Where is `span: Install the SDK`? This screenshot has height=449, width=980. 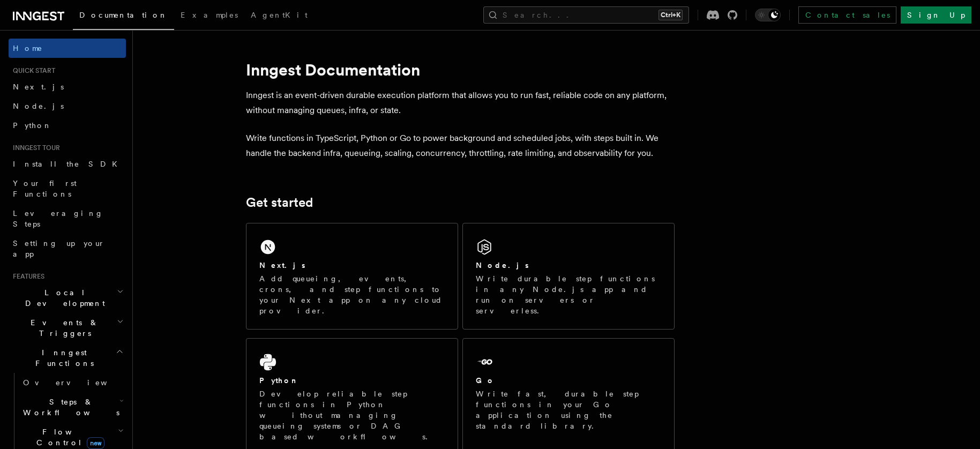 span: Install the SDK is located at coordinates (68, 164).